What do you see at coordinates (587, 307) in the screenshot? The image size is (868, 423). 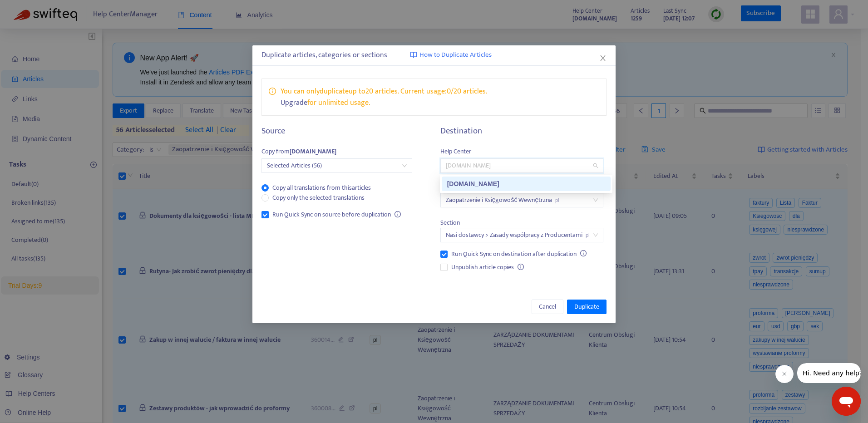 I see `button: Duplicate` at bounding box center [587, 307].